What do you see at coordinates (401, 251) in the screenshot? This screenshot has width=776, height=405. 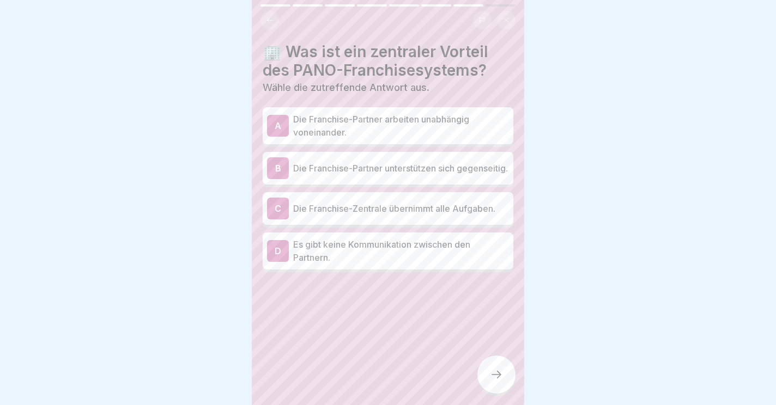 I see `p: Es gibt keine Kommunikation zwischen den Partnern.` at bounding box center [401, 251].